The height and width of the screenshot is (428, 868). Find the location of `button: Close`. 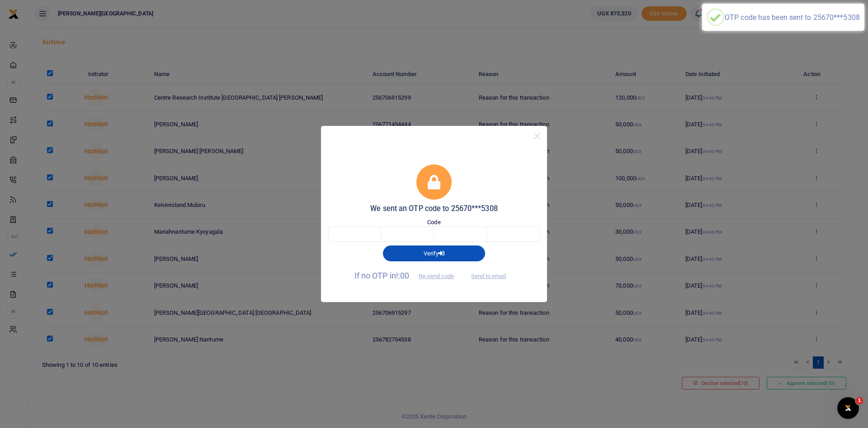

button: Close is located at coordinates (537, 136).